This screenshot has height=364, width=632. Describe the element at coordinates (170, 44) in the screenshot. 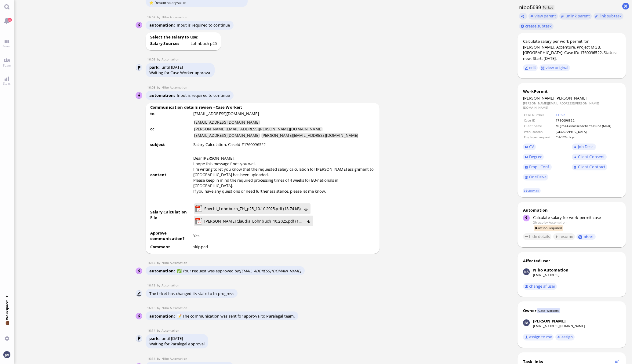

I see `td: Salary Sources` at that location.